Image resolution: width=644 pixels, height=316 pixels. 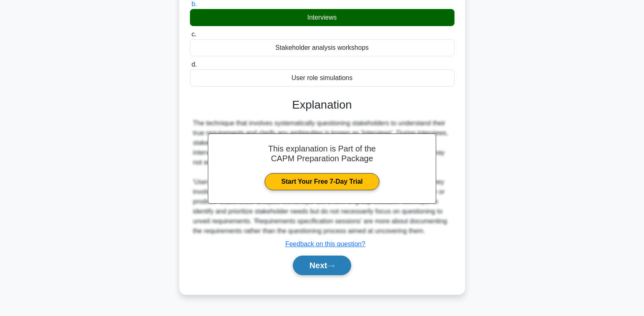 I want to click on div: Stakeholder analysis workshops, so click(x=322, y=48).